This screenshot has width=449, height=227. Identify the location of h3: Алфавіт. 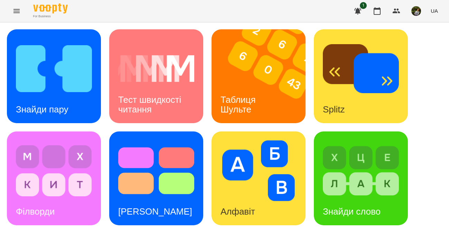
(238, 212).